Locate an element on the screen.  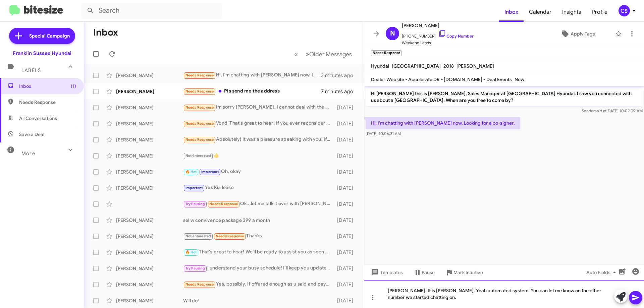
a: Calendar is located at coordinates (540, 12).